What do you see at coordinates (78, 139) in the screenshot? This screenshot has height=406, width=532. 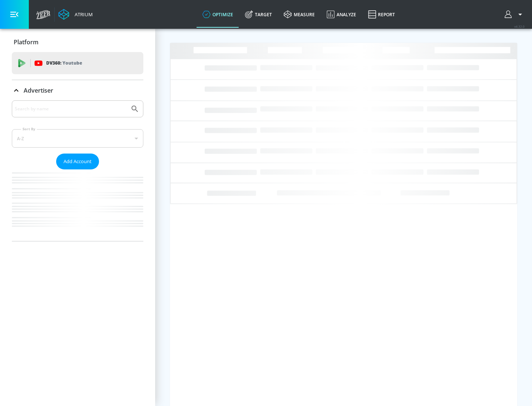 I see `div: A-Z` at bounding box center [78, 139].